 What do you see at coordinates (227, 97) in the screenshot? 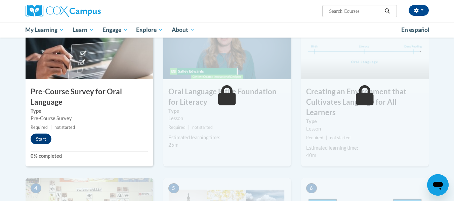
I see `h3: Oral Language is the Foundation for Literacy` at bounding box center [227, 97].